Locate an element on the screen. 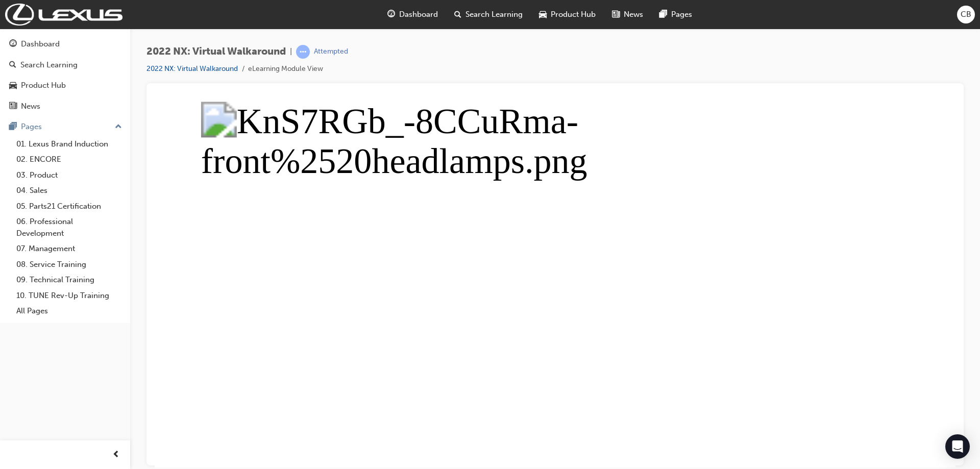 This screenshot has width=980, height=469. div: Search Learning is located at coordinates (49, 65).